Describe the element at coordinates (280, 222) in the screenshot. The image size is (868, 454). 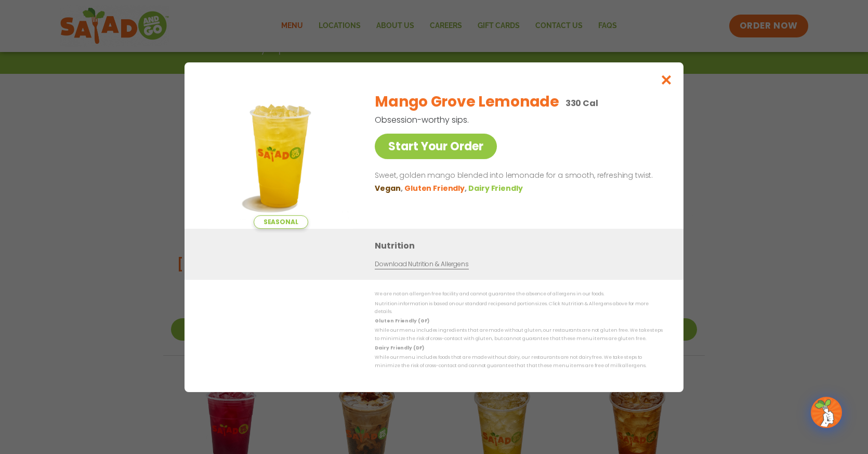
I see `span: Seasonal` at that location.